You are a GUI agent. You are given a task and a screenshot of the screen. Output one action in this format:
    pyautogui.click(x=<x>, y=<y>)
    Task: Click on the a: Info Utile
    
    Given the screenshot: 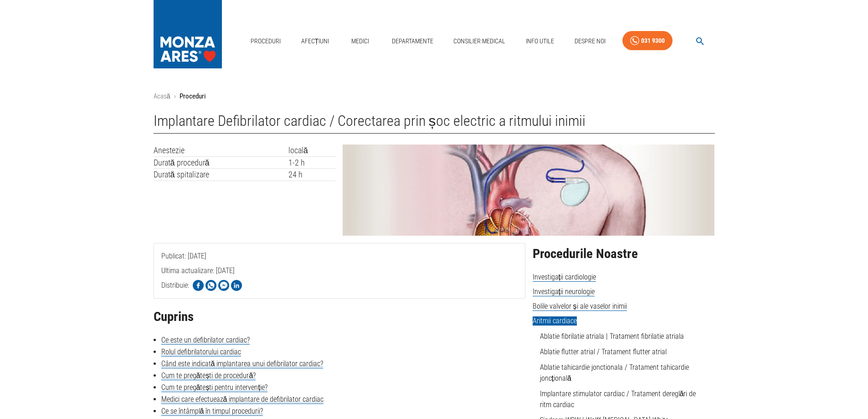 What is the action you would take?
    pyautogui.click(x=540, y=41)
    